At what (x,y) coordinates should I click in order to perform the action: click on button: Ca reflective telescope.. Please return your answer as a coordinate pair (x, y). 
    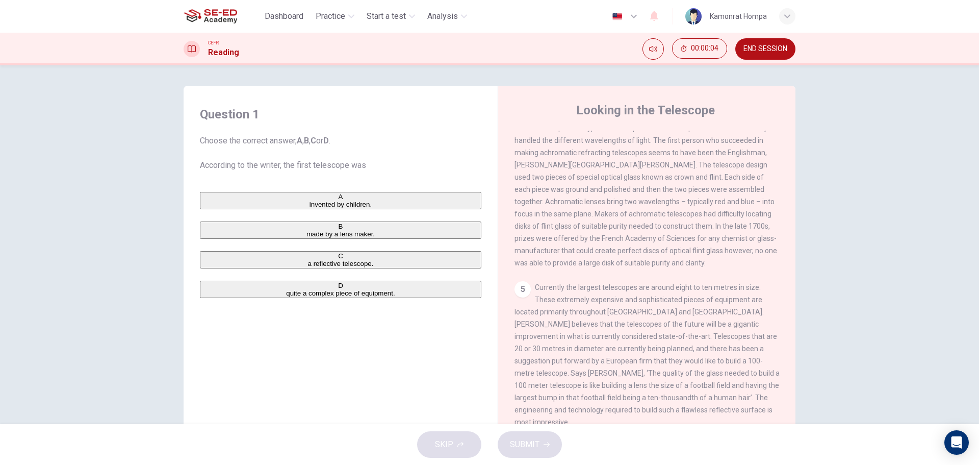
    Looking at the image, I should click on (341, 260).